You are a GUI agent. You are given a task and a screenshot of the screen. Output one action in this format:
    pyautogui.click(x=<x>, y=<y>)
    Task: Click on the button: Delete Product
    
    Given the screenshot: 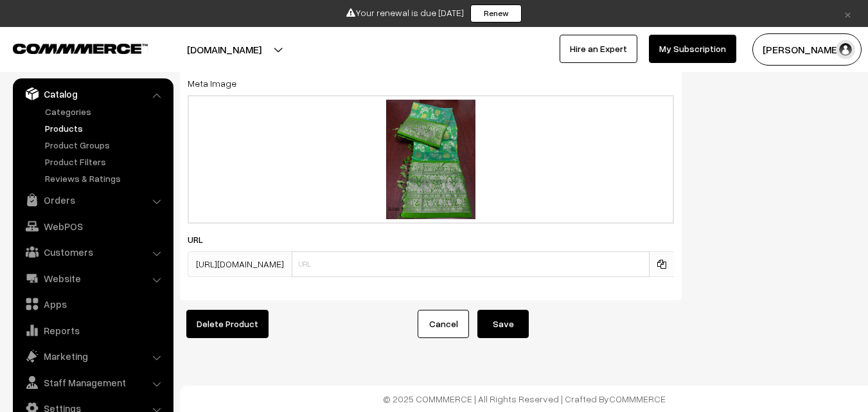 What is the action you would take?
    pyautogui.click(x=228, y=324)
    